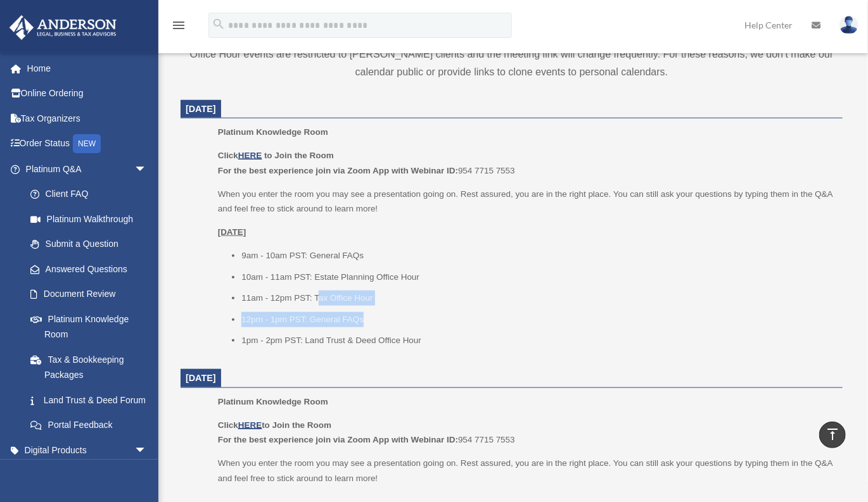 Image resolution: width=868 pixels, height=502 pixels. Describe the element at coordinates (537, 256) in the screenshot. I see `li: 9am - 10am PST: General FAQs` at that location.